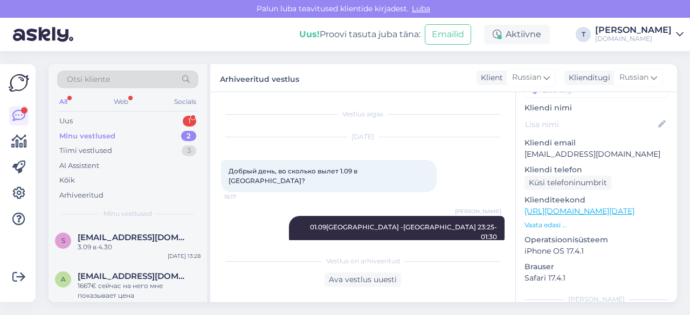  I want to click on span: s, so click(63, 240).